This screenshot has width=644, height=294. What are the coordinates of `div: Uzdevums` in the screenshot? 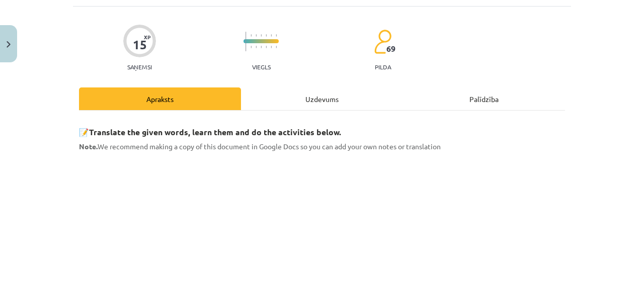 It's located at (322, 99).